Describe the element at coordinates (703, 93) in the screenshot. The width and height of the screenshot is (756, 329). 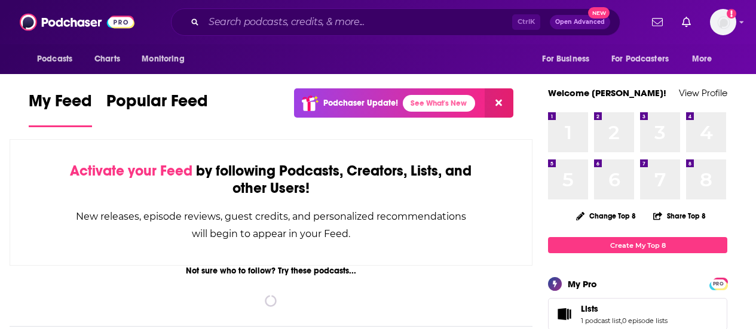
I see `a: View Profile` at that location.